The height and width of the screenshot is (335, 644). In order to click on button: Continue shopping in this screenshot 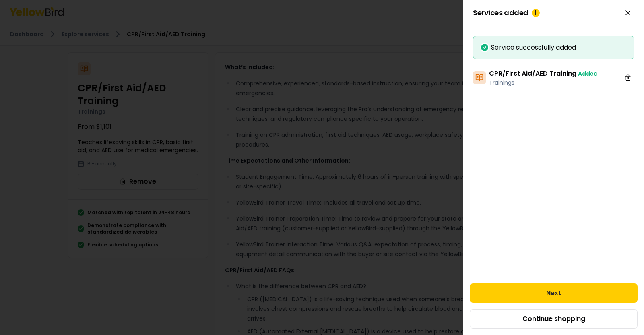, I will do `click(554, 319)`.